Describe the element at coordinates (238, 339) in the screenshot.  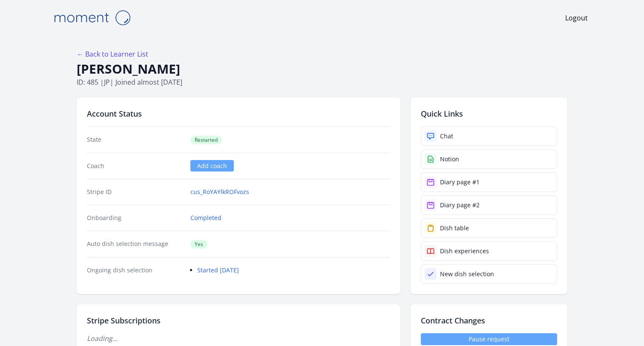
I see `p: Loading...` at that location.